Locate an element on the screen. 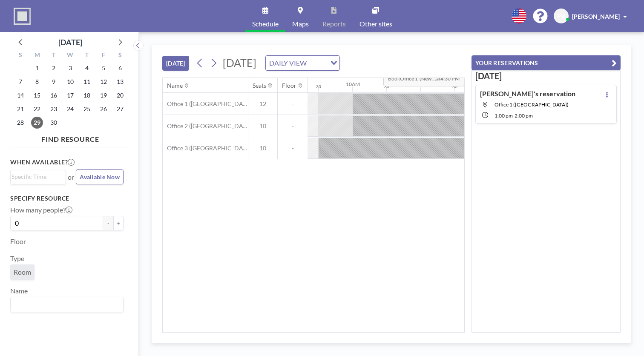 The image size is (644, 356). span: Tuesday, September 16, 2025 is located at coordinates (54, 95).